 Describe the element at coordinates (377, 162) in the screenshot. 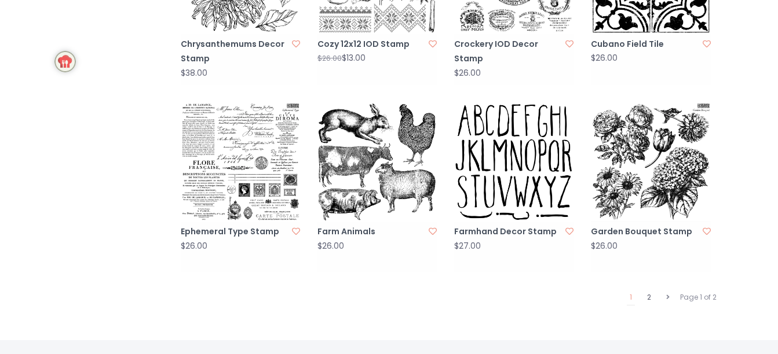

I see `img: Iron Orchid Designs Farm Animals` at that location.